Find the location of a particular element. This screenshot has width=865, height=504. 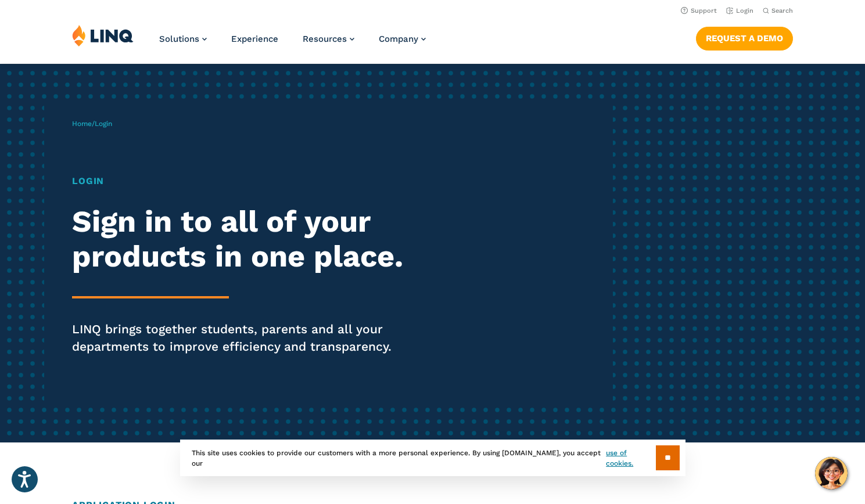

a: Home is located at coordinates (82, 124).